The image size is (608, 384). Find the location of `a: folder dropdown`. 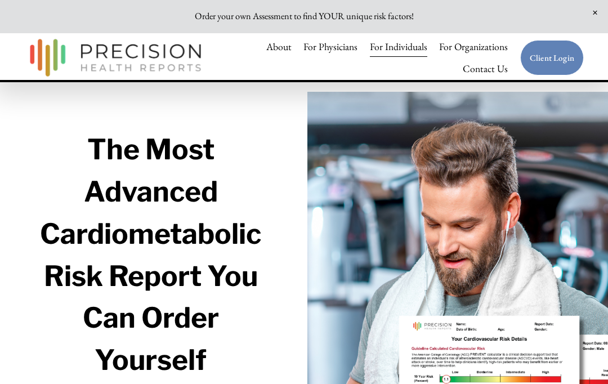

a: folder dropdown is located at coordinates (473, 47).